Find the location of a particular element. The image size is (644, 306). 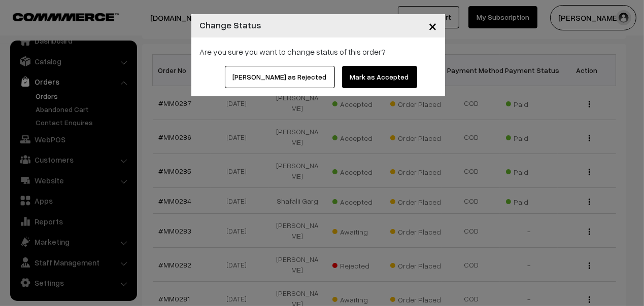

button: Mark as Accepted is located at coordinates (380, 77).